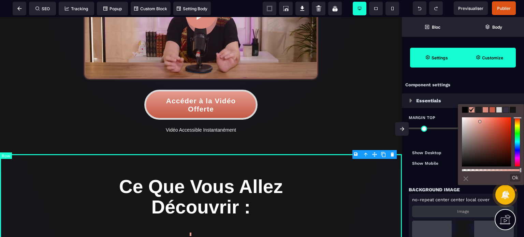  Describe the element at coordinates (429, 101) in the screenshot. I see `p: Essentials` at that location.